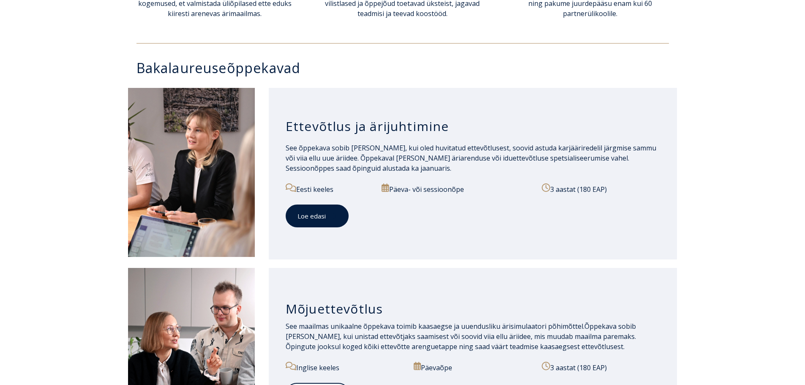 This screenshot has width=805, height=385. I want to click on h3: Bakalaureuseõppekavad, so click(407, 68).